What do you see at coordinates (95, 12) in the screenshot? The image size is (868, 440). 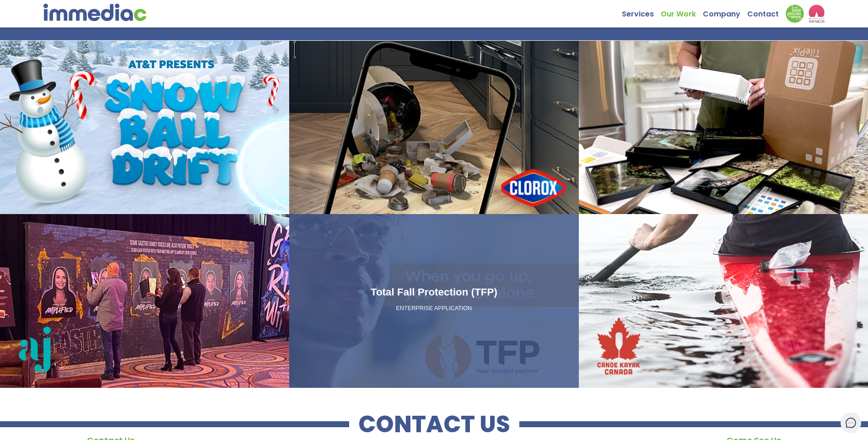 I see `img: immediac` at bounding box center [95, 12].